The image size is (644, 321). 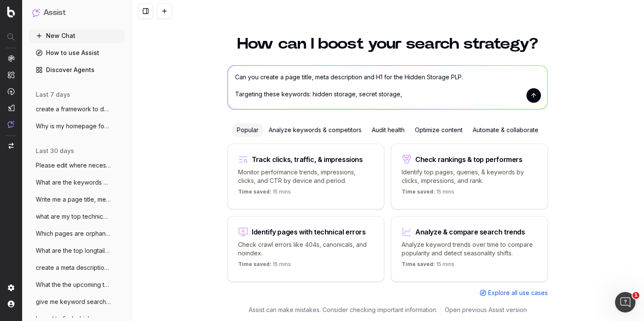 What do you see at coordinates (77, 302) in the screenshot?
I see `button: give me keyword search volume on king be` at bounding box center [77, 302].